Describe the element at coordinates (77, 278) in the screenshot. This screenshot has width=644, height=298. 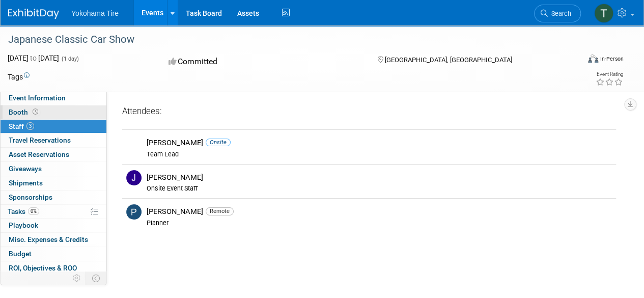
I see `td: Personalize Event Tab Strip` at that location.